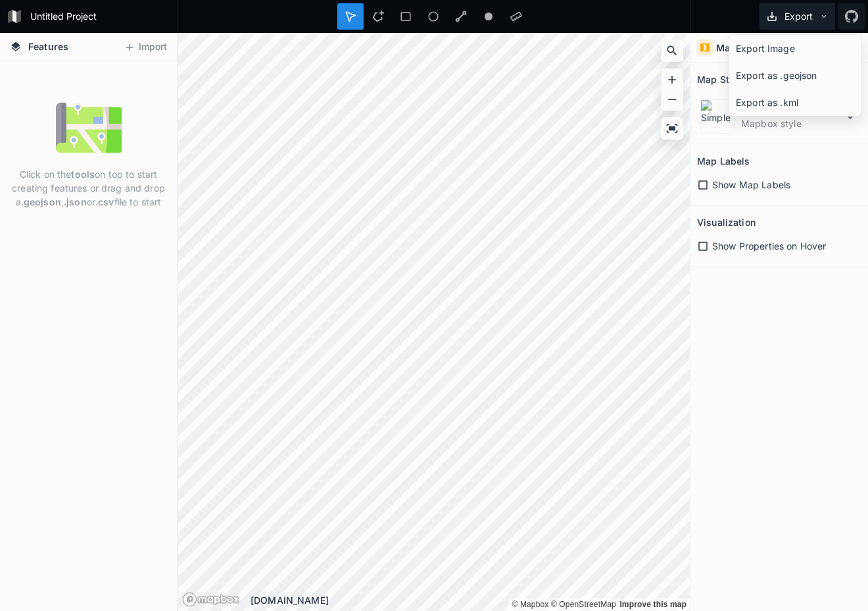  I want to click on h2: Visualization, so click(726, 222).